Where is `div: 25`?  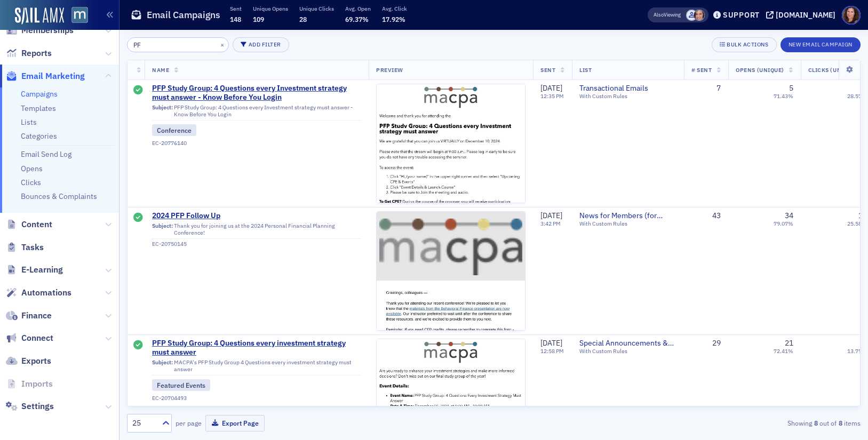
div: 25 is located at coordinates (144, 423).